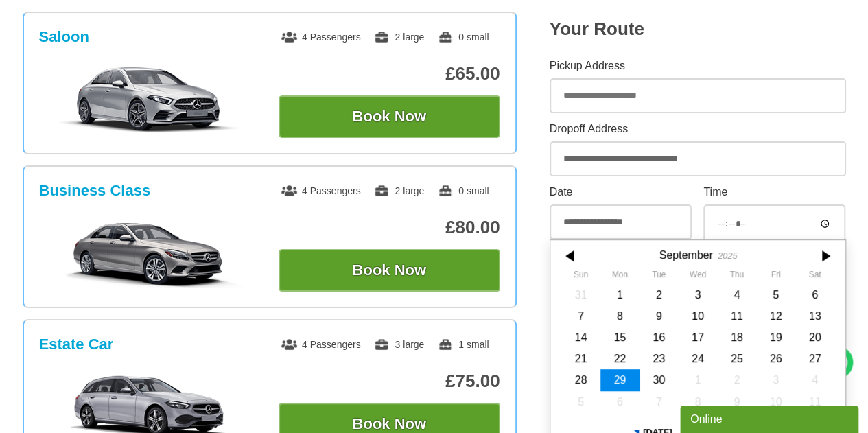 This screenshot has width=868, height=433. Describe the element at coordinates (389, 73) in the screenshot. I see `p: £65.00` at that location.